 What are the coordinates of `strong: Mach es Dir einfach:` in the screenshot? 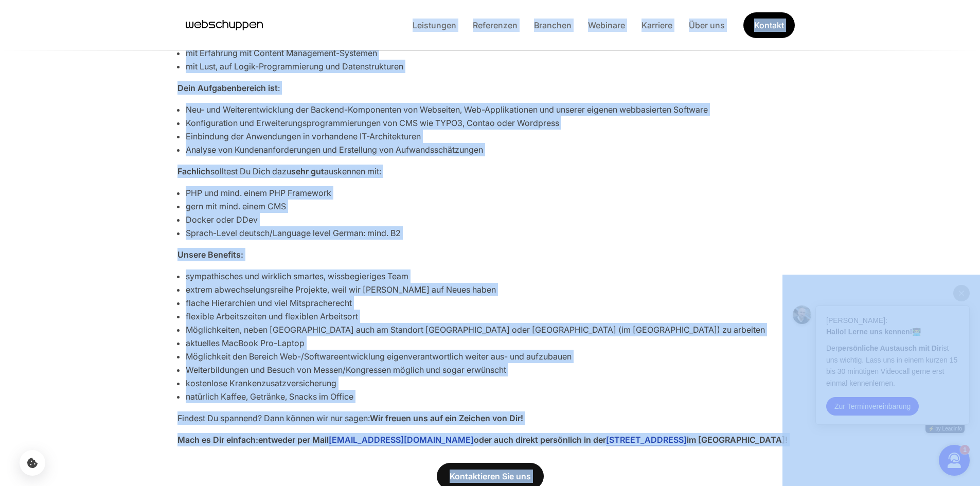 It's located at (217, 440).